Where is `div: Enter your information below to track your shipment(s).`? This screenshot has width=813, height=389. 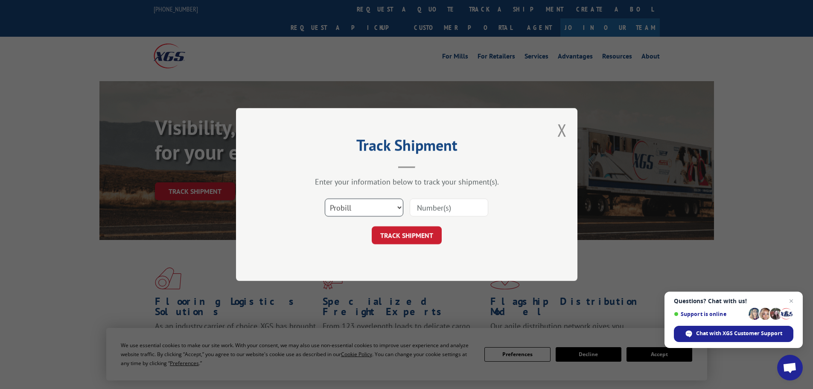 div: Enter your information below to track your shipment(s). is located at coordinates (407, 181).